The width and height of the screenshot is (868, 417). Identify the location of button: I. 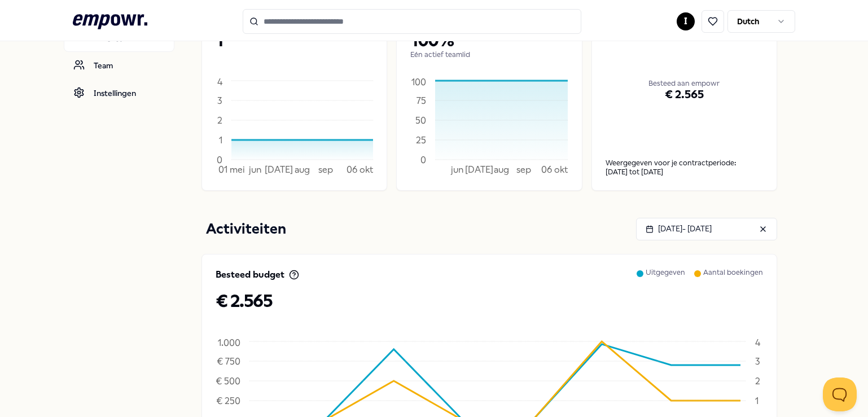
(686, 21).